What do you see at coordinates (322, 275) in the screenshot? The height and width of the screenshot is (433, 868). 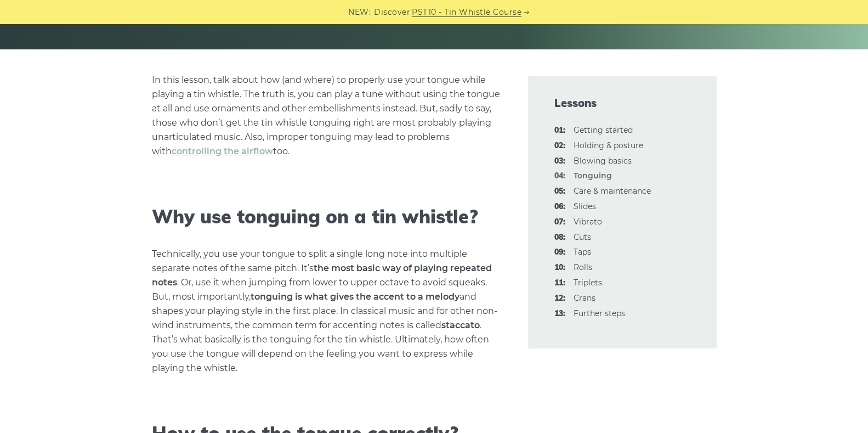 I see `strong: the most basic way of playing repeated notes` at bounding box center [322, 275].